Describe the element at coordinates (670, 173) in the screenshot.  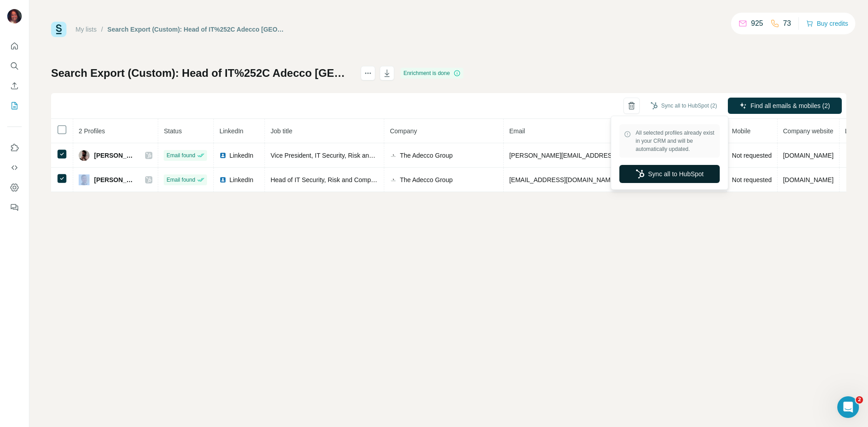
I see `button: Sync all to HubSpot` at that location.